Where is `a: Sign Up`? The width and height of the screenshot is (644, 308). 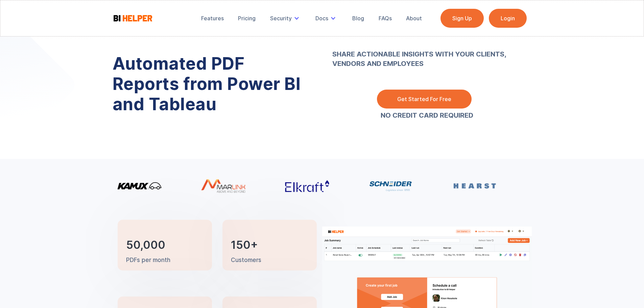
a: Sign Up is located at coordinates (462, 19).